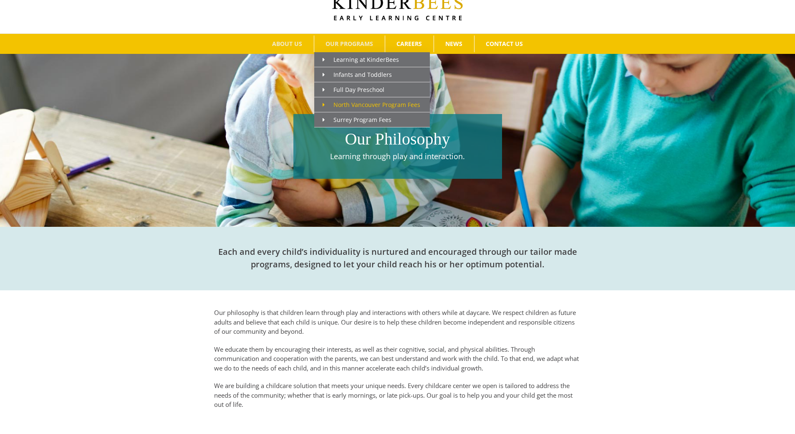  I want to click on a: North Vancouver Program Fees, so click(372, 105).